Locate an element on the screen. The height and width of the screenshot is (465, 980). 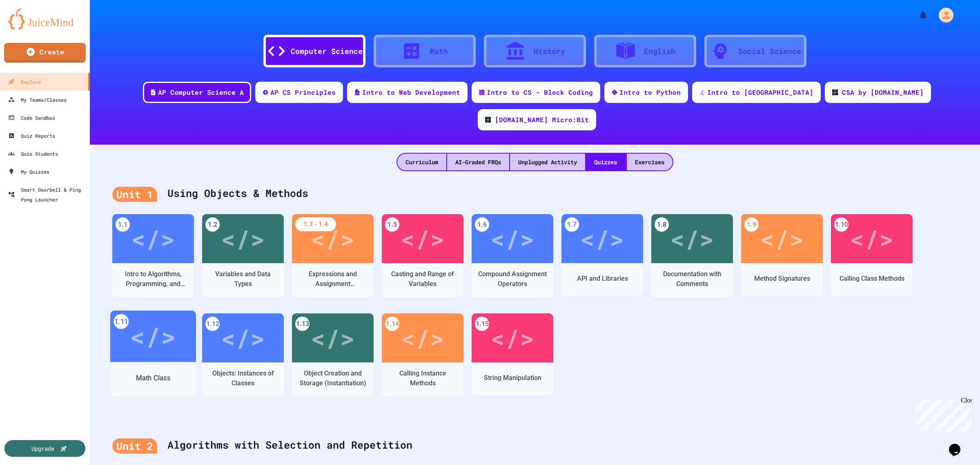
div: Code Sandbox is located at coordinates (32, 118).